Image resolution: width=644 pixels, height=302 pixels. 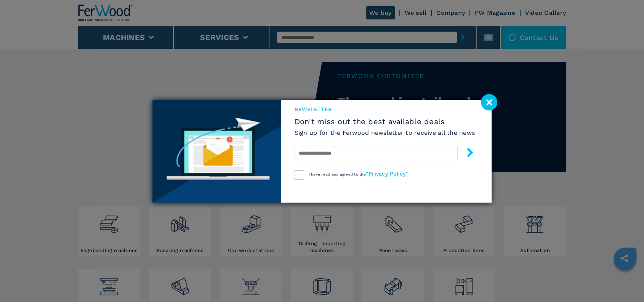 What do you see at coordinates (217, 151) in the screenshot?
I see `img: Newsletter image` at bounding box center [217, 151].